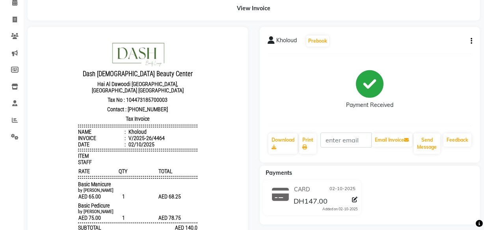  What do you see at coordinates (62, 162) in the screenshot?
I see `span: AED 65.00` at bounding box center [62, 162].